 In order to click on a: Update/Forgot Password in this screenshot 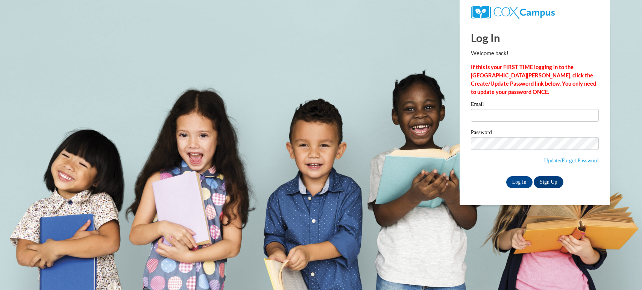, I will do `click(571, 161)`.